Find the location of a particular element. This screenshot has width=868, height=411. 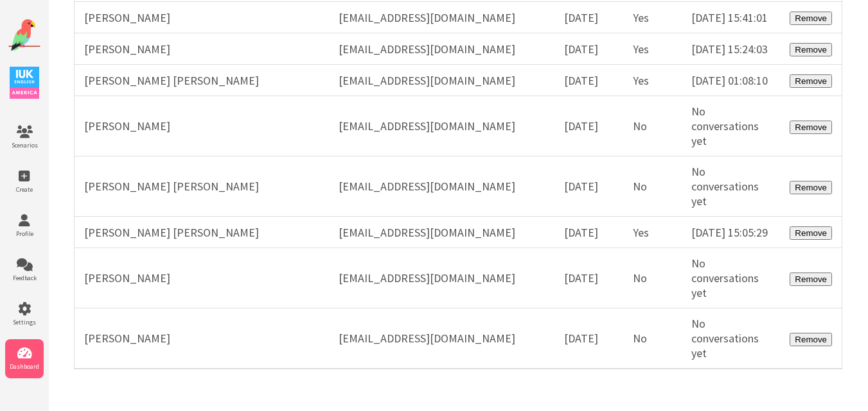

span: Scenarios is located at coordinates (24, 145).